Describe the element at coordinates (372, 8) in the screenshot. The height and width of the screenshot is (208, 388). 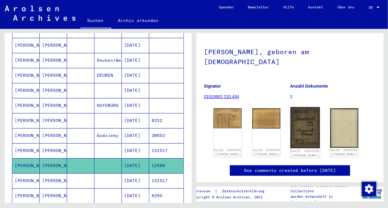
I see `span: DE` at that location.